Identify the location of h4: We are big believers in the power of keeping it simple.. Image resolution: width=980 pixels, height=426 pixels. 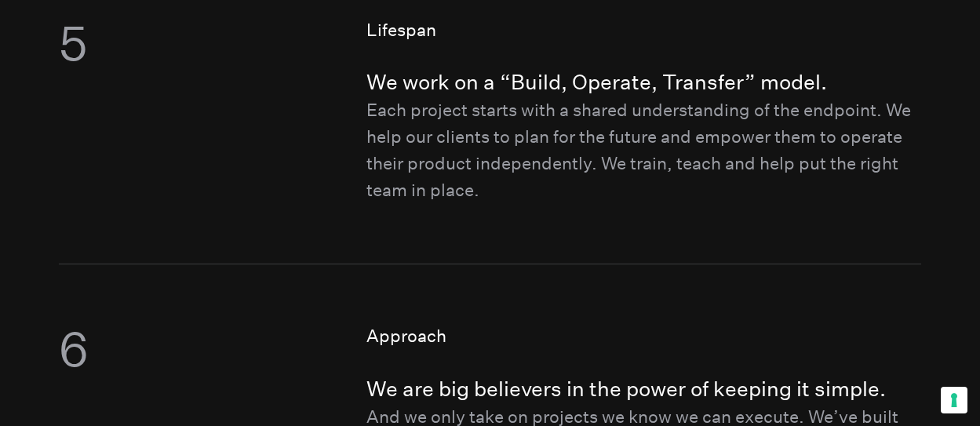
(643, 389).